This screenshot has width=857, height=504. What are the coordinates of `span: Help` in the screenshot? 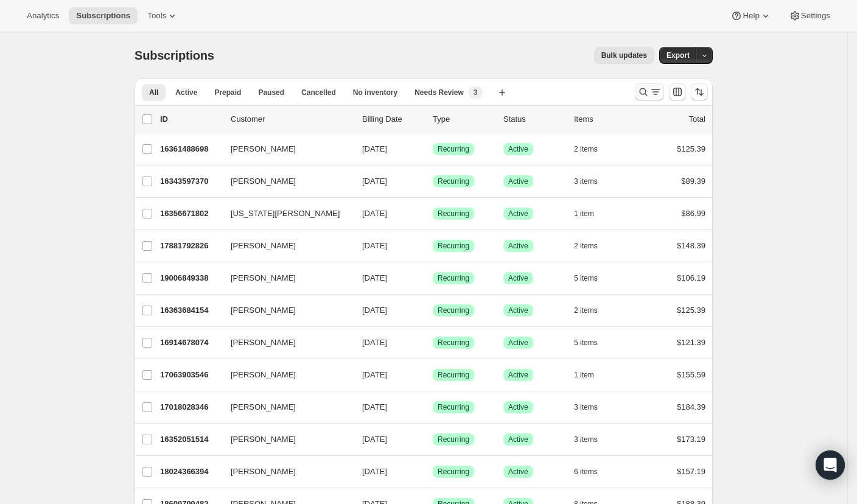 It's located at (751, 15).